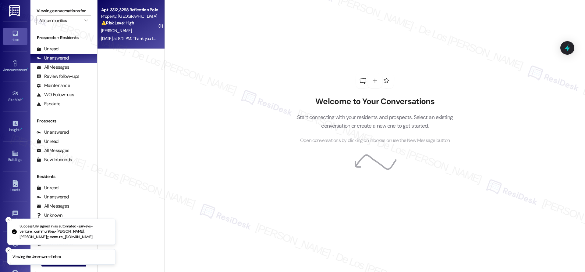 The image size is (585, 272). What do you see at coordinates (375, 102) in the screenshot?
I see `h2: Welcome to Your Conversations` at bounding box center [375, 102].